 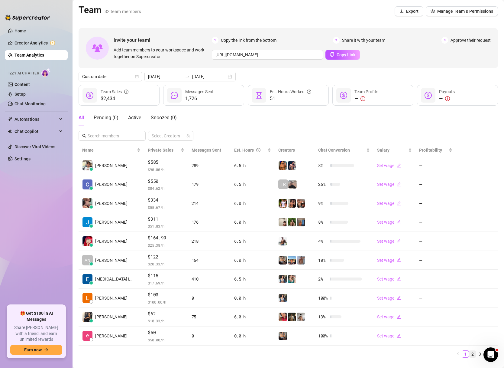 What do you see at coordinates (87, 222) in the screenshot?
I see `img: Rupert T.` at bounding box center [87, 222].